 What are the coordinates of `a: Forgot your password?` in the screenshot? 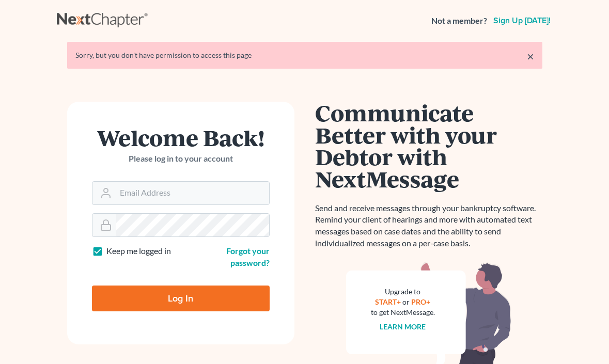 It's located at (248, 257).